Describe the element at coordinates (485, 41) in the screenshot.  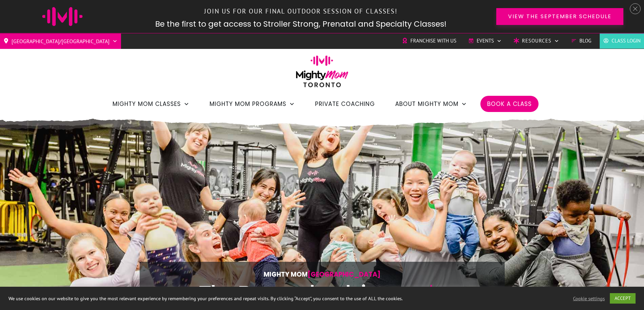
I see `span: Events` at that location.